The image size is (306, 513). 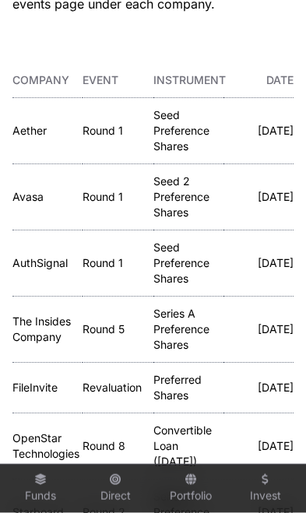 What do you see at coordinates (40, 263) in the screenshot?
I see `a: AuthSignal` at bounding box center [40, 263].